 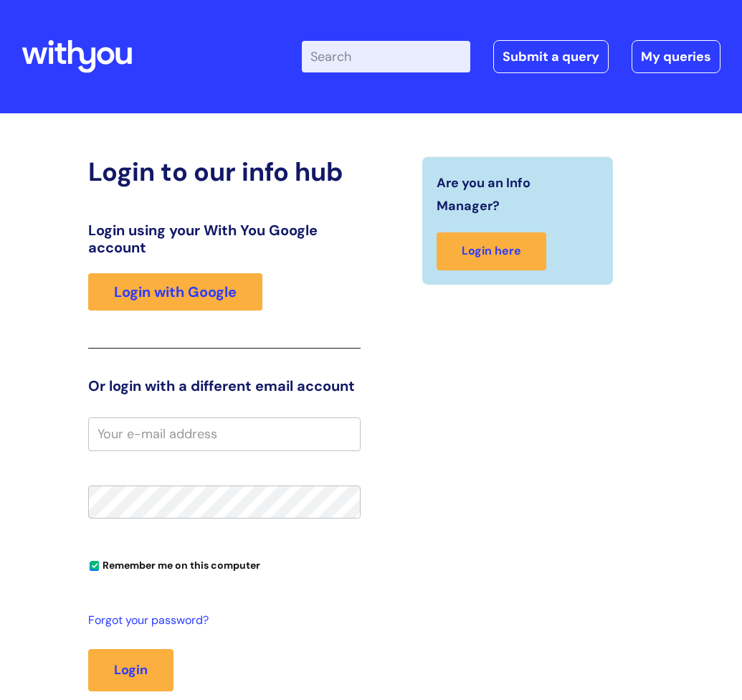 What do you see at coordinates (676, 57) in the screenshot?
I see `a: My queries` at bounding box center [676, 57].